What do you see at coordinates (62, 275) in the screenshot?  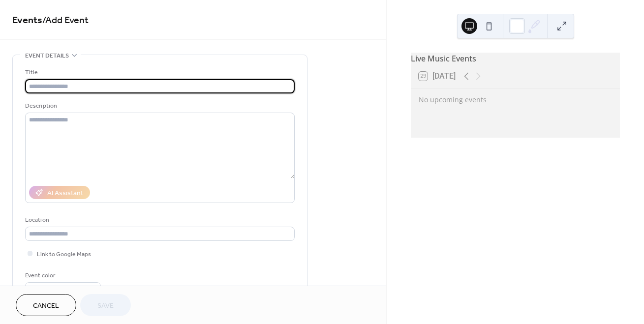 I see `div: Event color` at bounding box center [62, 275].